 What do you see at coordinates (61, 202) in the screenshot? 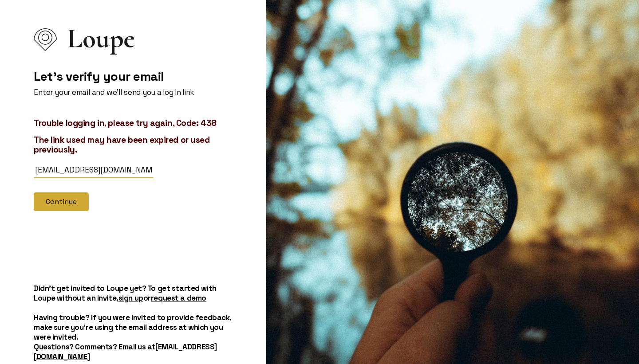
I see `button: Continue` at bounding box center [61, 202].